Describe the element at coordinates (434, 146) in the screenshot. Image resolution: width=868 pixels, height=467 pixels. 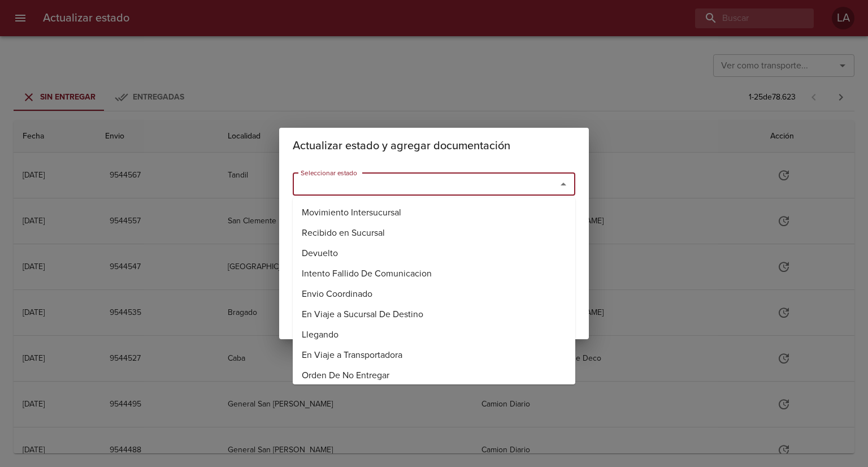
I see `h2: Actualizar estado y agregar documentación` at that location.